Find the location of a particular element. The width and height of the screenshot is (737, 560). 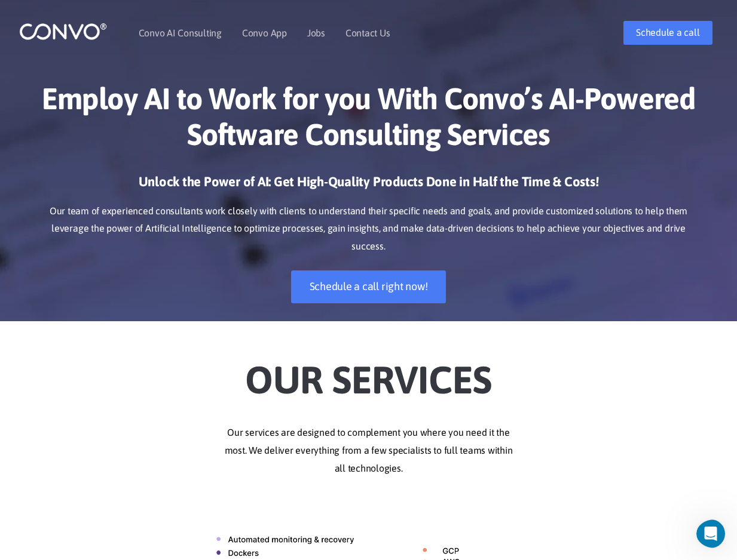

img: logo_1.png is located at coordinates (63, 31).